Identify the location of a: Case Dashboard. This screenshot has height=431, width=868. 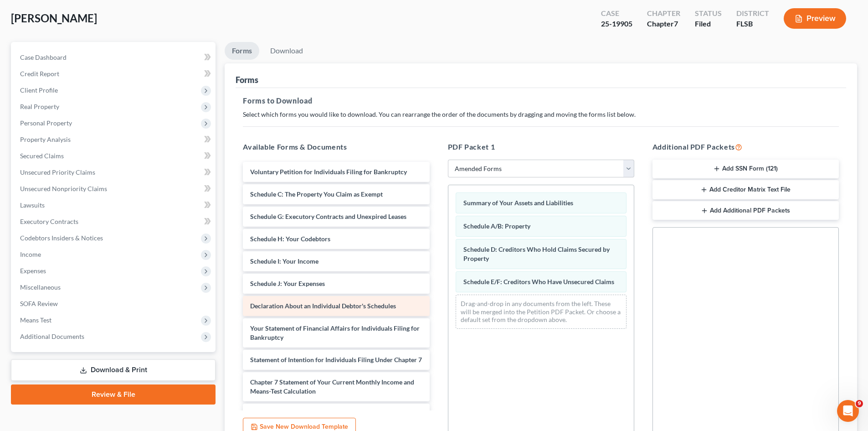
(114, 58).